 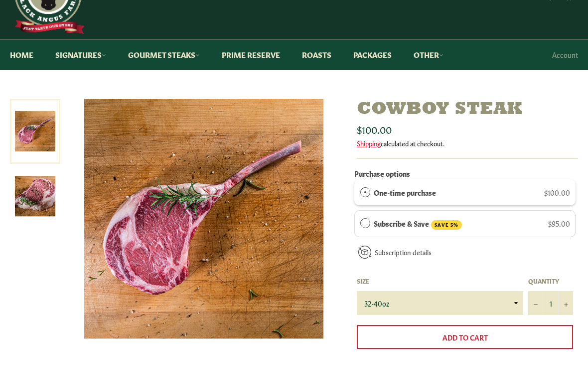 What do you see at coordinates (551, 281) in the screenshot?
I see `label: Quantity` at bounding box center [551, 281].